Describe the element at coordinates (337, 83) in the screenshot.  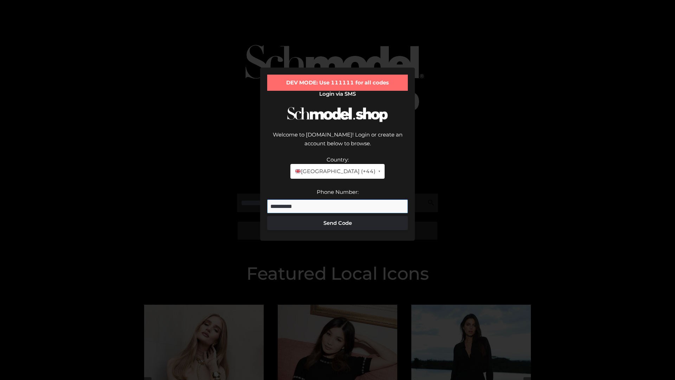
I see `div: DEV MODE: Use 111111 for all codes` at that location.